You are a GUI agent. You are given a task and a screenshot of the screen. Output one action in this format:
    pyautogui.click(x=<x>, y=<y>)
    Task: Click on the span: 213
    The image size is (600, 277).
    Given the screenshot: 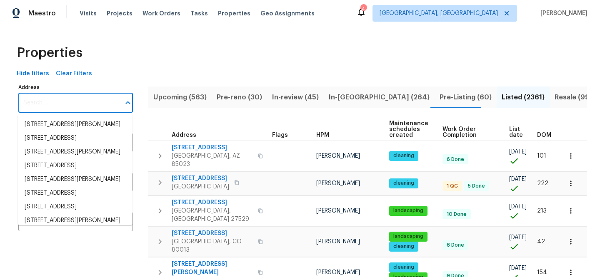 What is the action you would take?
    pyautogui.click(x=541, y=211)
    